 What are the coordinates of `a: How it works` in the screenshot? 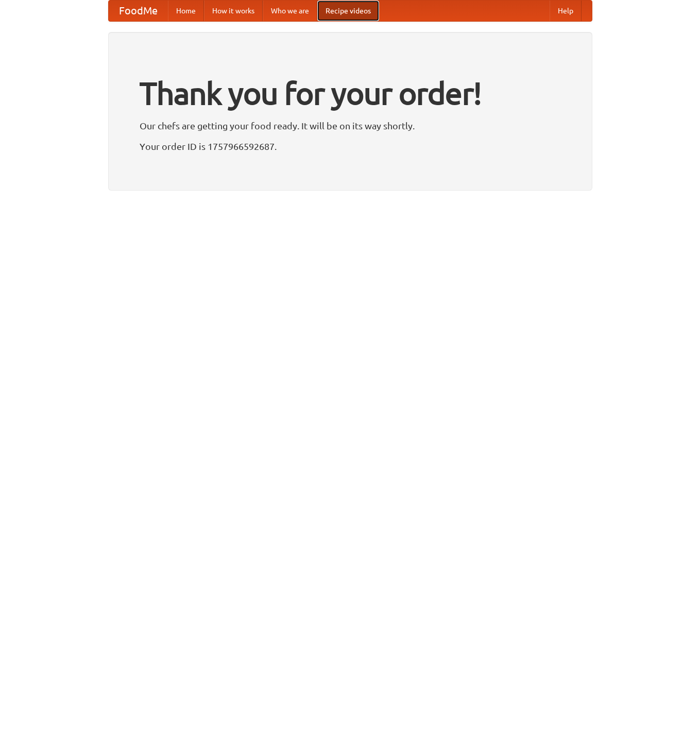 It's located at (233, 11).